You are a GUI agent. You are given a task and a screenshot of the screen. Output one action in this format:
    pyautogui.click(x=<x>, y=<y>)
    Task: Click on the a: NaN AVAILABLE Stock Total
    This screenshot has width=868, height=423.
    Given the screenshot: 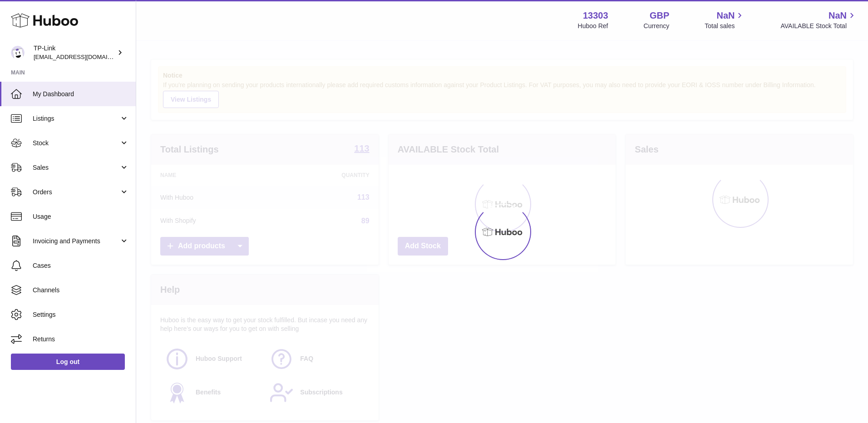 What is the action you would take?
    pyautogui.click(x=818, y=20)
    